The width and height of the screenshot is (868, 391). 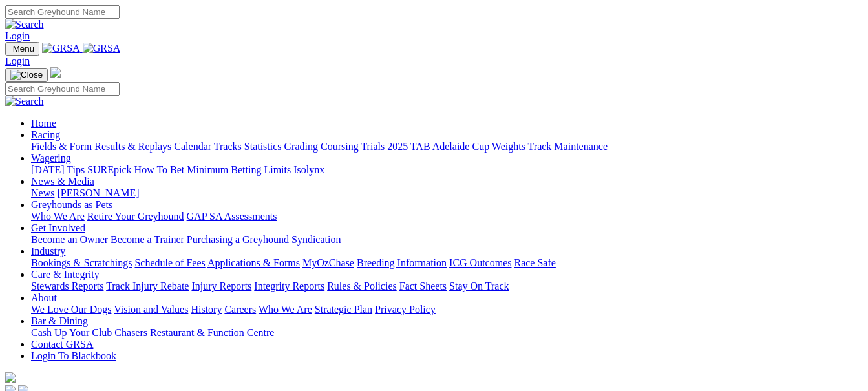 I want to click on a: Schedule of Fees, so click(x=169, y=262).